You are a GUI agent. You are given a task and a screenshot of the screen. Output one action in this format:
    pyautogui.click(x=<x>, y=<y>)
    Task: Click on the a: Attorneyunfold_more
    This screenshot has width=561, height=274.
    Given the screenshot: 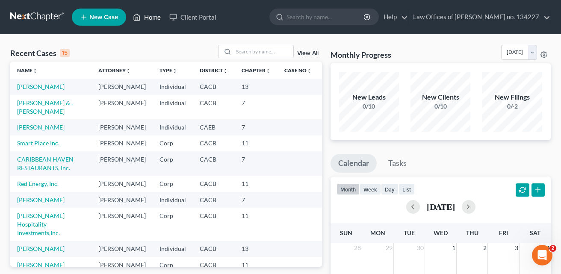 What is the action you would take?
    pyautogui.click(x=115, y=70)
    